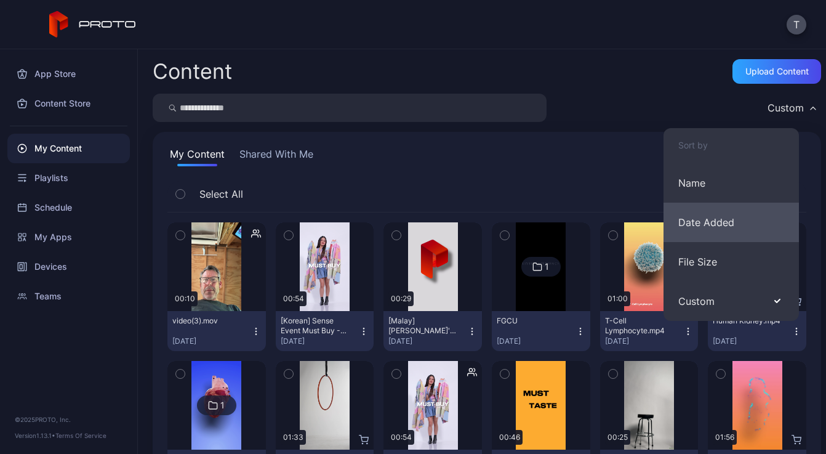  What do you see at coordinates (68, 103) in the screenshot?
I see `div: Content Store` at bounding box center [68, 103].